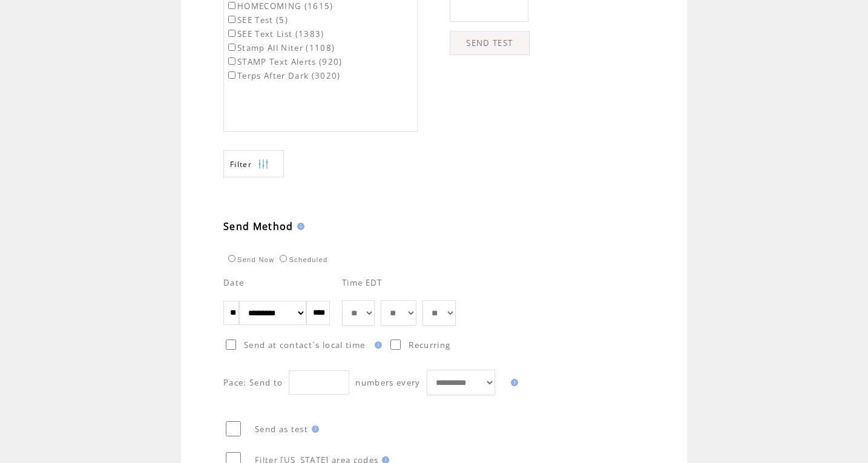  What do you see at coordinates (232, 33) in the screenshot?
I see `input: SEE Text List (1383)` at bounding box center [232, 33].